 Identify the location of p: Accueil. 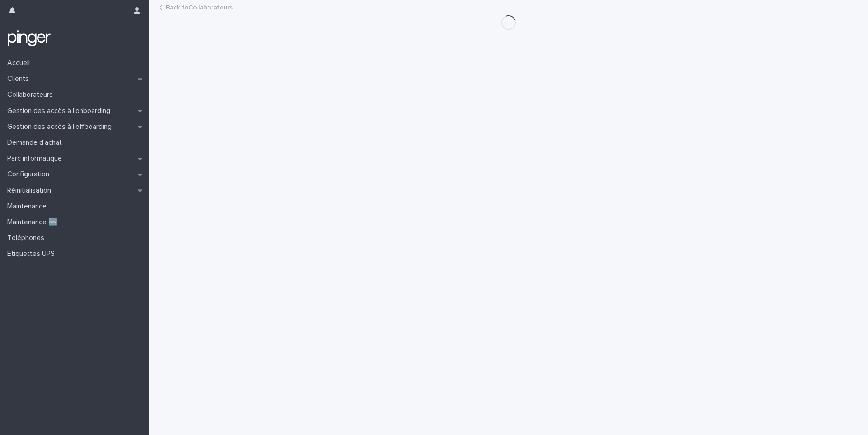
(20, 63).